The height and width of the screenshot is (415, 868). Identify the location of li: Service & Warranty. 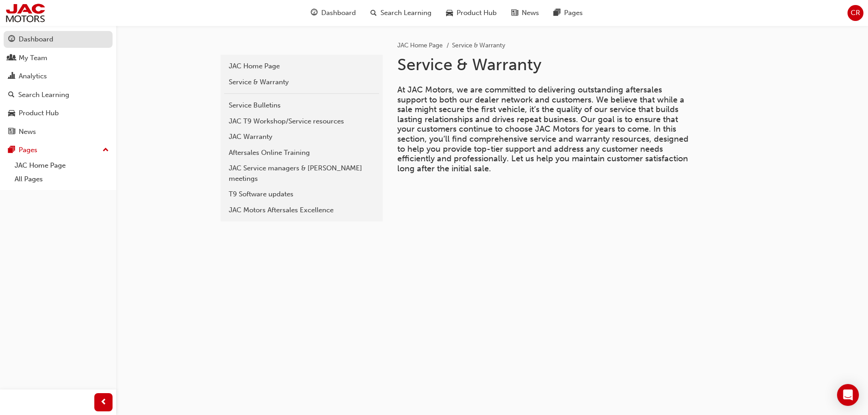
(478, 46).